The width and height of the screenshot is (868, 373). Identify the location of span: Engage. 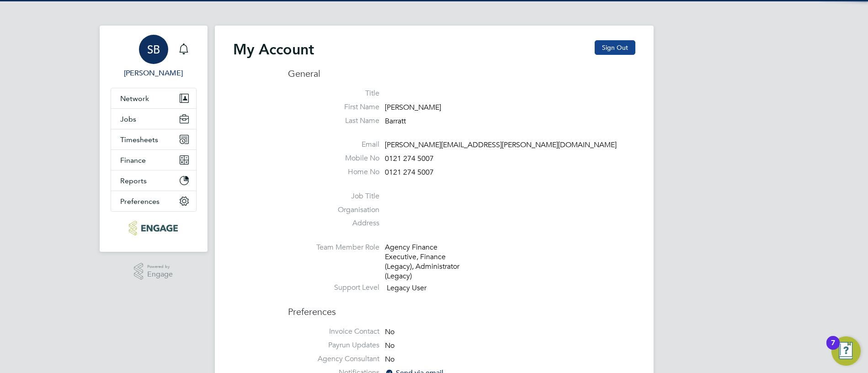
(160, 275).